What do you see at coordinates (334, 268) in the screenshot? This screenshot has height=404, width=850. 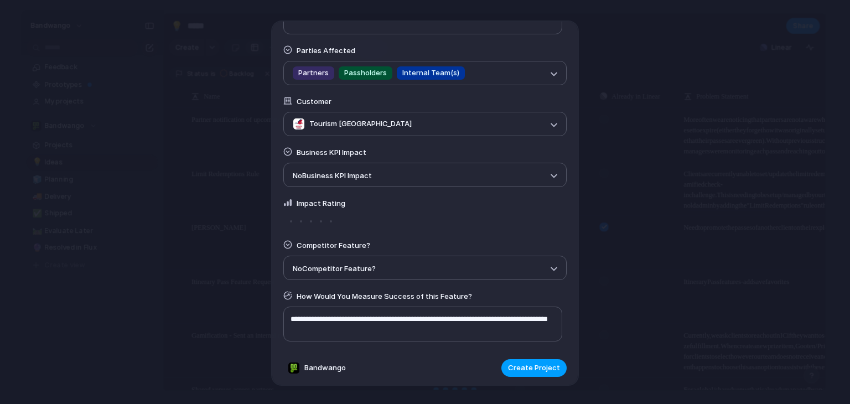 I see `span: No Competitor Feature?` at bounding box center [334, 268].